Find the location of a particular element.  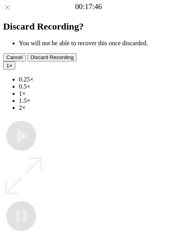

span: 1 is located at coordinates (7, 65).